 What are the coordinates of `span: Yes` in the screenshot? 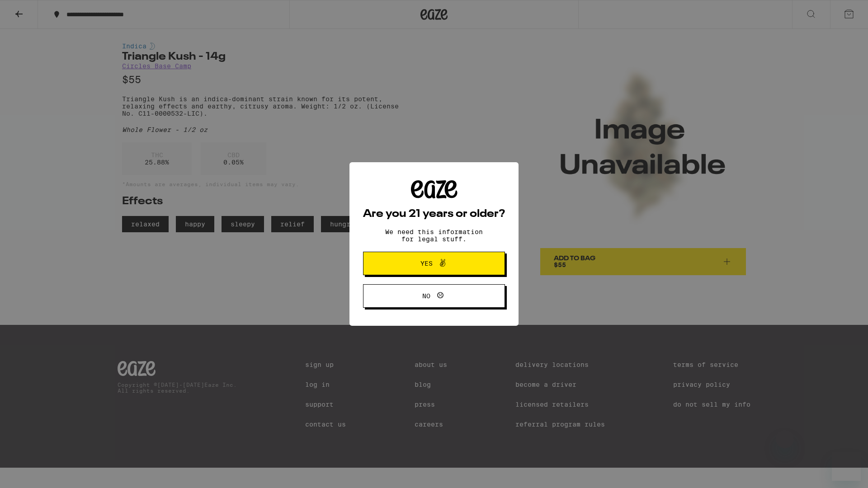 It's located at (426, 264).